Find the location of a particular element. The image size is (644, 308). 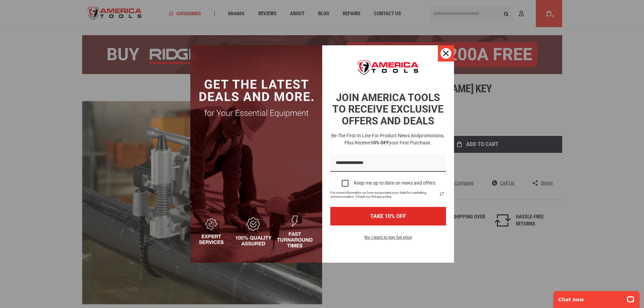

button: Close is located at coordinates (446, 53).